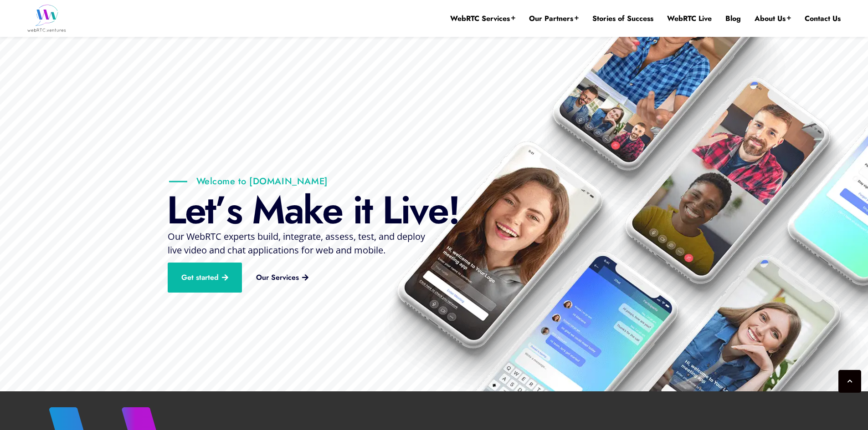 Image resolution: width=868 pixels, height=430 pixels. Describe the element at coordinates (234, 211) in the screenshot. I see `div: s` at that location.